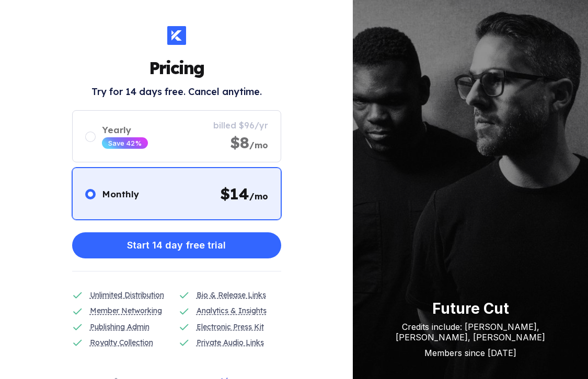 The height and width of the screenshot is (379, 588). What do you see at coordinates (471, 309) in the screenshot?
I see `div: Future Cut` at bounding box center [471, 309].